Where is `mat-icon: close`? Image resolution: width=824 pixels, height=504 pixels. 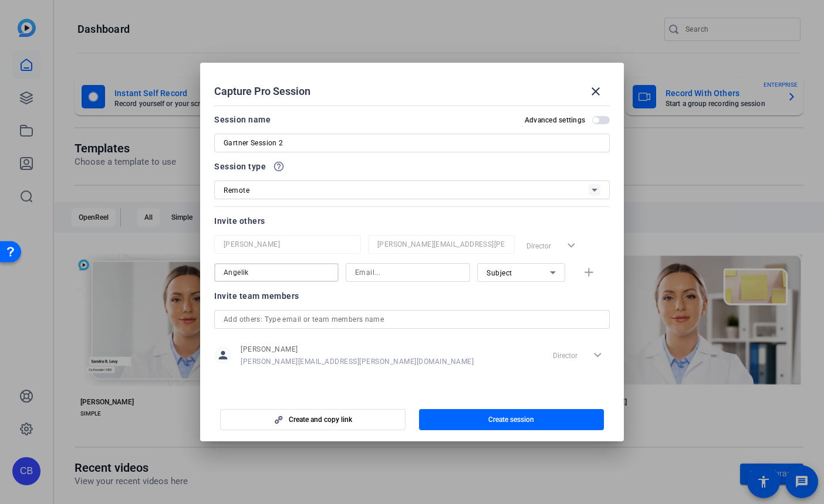
mat-icon: close is located at coordinates (596, 91).